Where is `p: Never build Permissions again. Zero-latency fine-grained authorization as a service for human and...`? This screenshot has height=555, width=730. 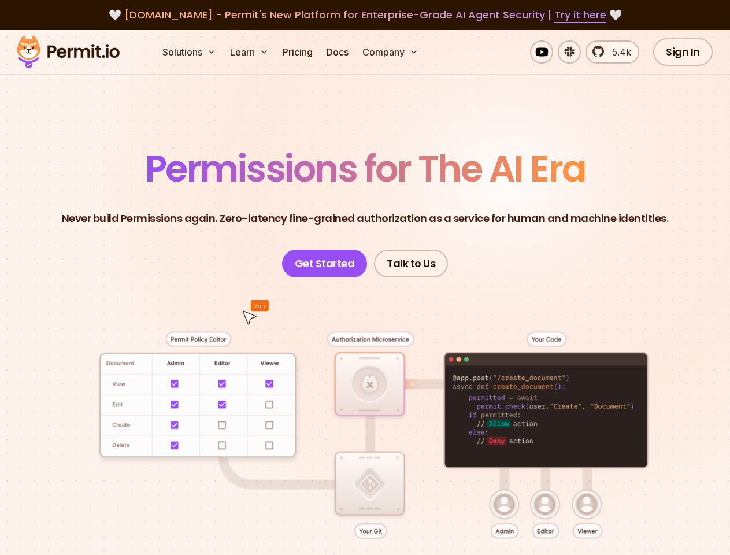
p: Never build Permissions again. Zero-latency fine-grained authorization as a service for human and... is located at coordinates (365, 219).